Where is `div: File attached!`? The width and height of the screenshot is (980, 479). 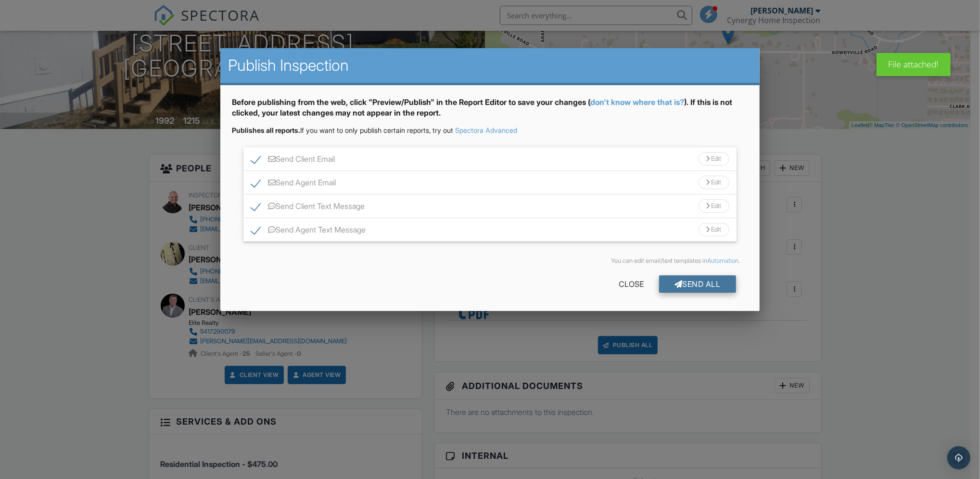
div: File attached! is located at coordinates (914, 64).